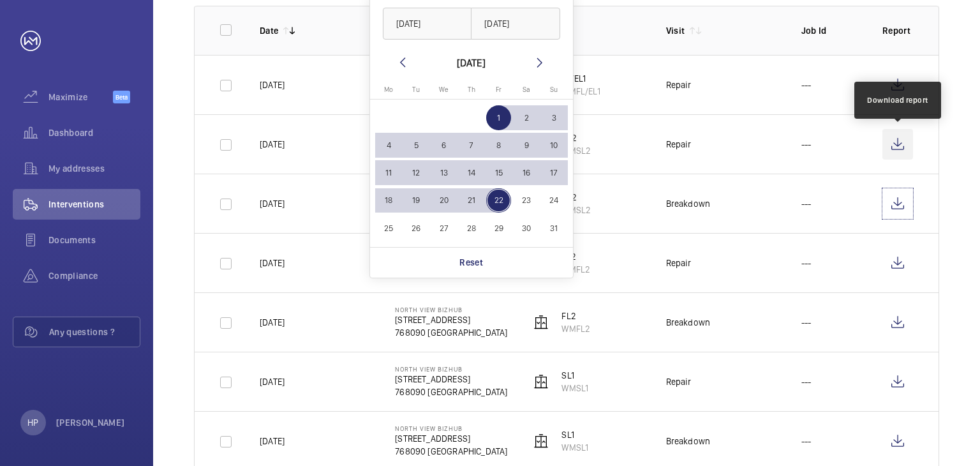 This screenshot has width=980, height=466. I want to click on span: Dashboard, so click(95, 133).